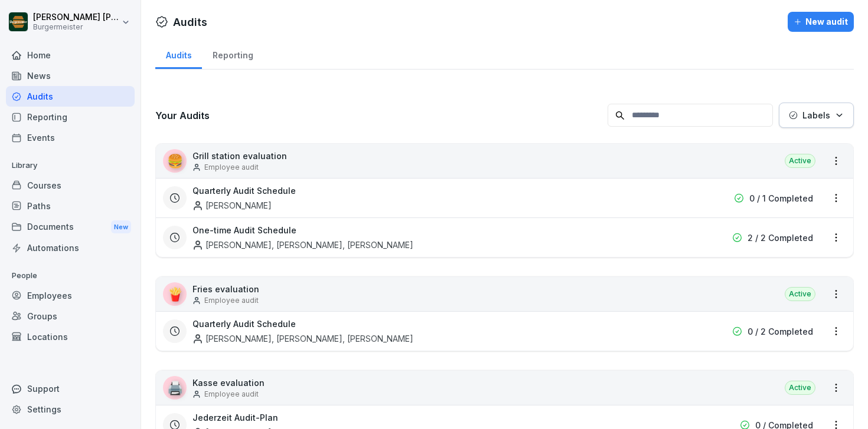  Describe the element at coordinates (121, 227) in the screenshot. I see `div: New` at that location.